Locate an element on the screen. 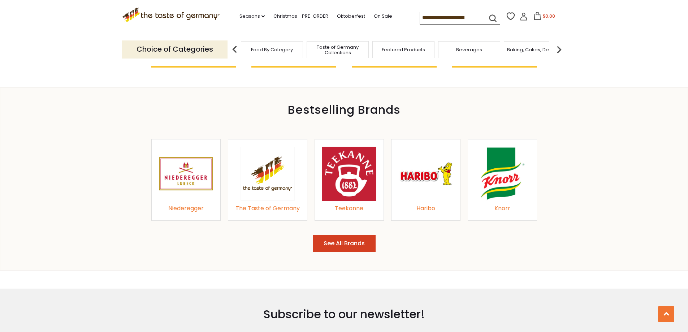 The width and height of the screenshot is (688, 332). a: Niederegger is located at coordinates (186, 174).